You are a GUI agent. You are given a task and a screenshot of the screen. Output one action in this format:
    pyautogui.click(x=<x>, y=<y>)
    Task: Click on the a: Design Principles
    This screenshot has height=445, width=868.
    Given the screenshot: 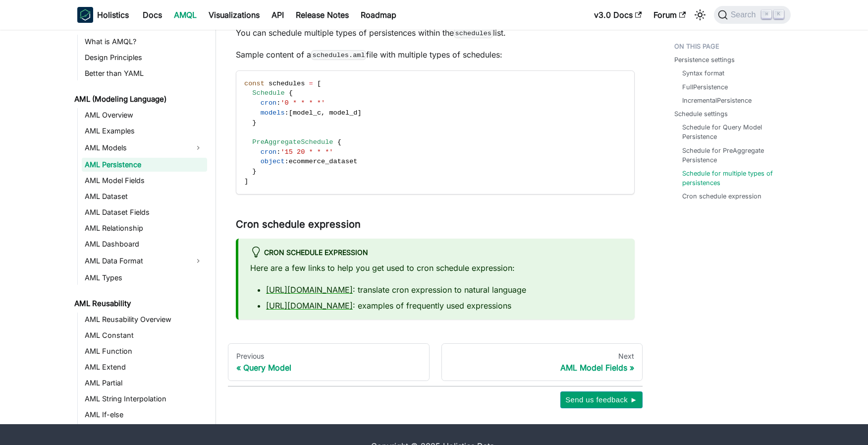 What is the action you would take?
    pyautogui.click(x=144, y=57)
    